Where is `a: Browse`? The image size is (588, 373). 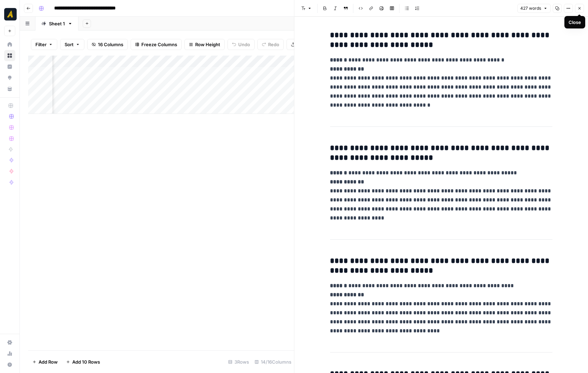
a: Browse is located at coordinates (10, 56).